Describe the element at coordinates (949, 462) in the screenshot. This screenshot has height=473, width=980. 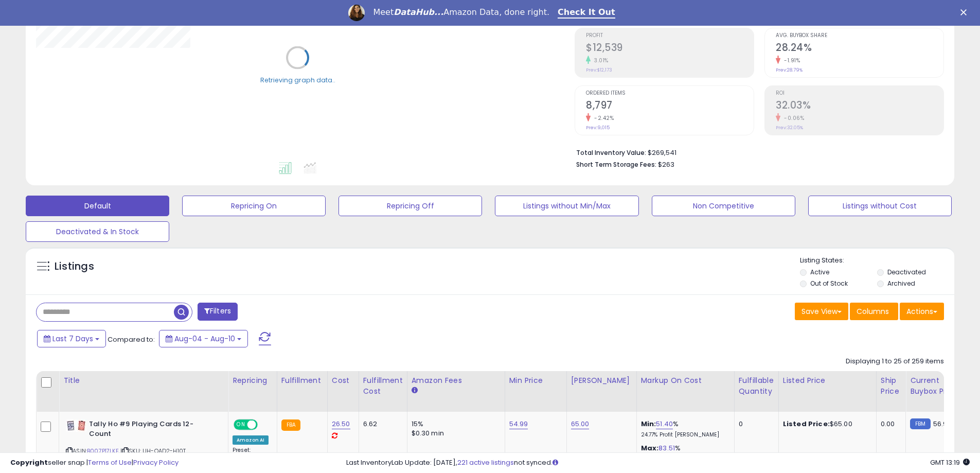
I see `span: 2025-08-18 13:19 GMT` at that location.